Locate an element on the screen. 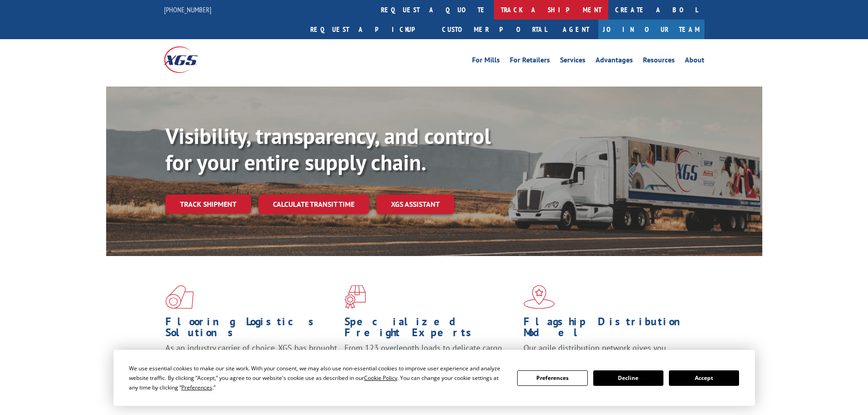 Image resolution: width=868 pixels, height=415 pixels. b: Visibility, transparency, and control for your entire supply chain. is located at coordinates (328, 149).